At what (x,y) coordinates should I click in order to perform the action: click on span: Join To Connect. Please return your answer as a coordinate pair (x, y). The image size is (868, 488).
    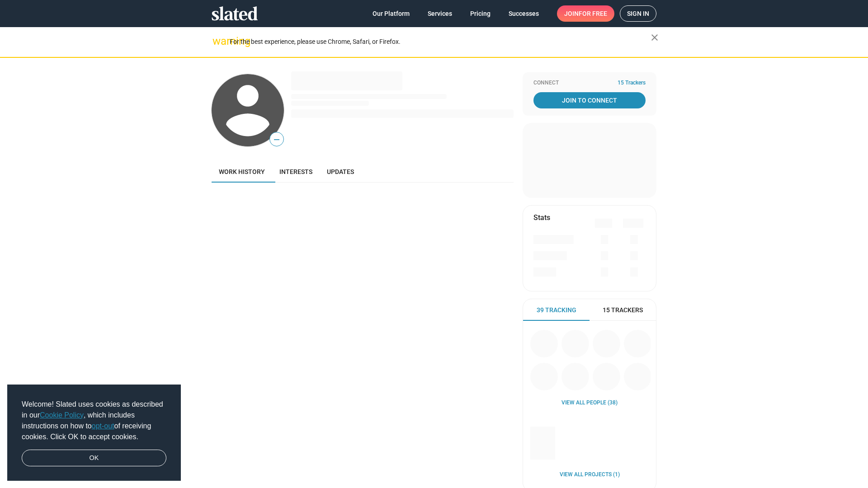
    Looking at the image, I should click on (590, 100).